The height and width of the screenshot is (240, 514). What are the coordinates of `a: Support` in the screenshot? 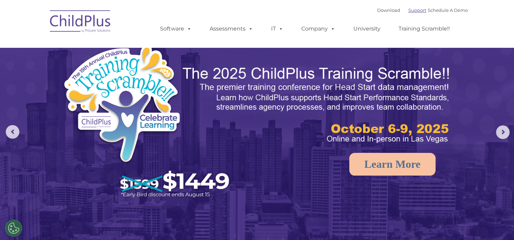 It's located at (417, 10).